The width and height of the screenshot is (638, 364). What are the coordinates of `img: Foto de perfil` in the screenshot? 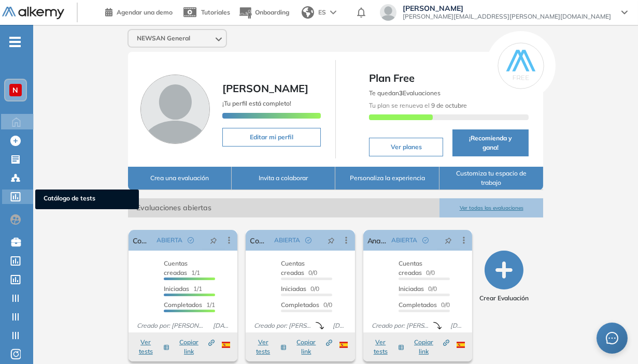 It's located at (175, 109).